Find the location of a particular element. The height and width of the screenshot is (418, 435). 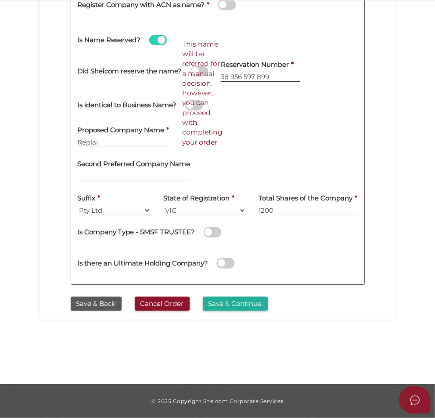

span: This name will be referred for a manual decision, however, you can proceed with completing your o... is located at coordinates (203, 93).